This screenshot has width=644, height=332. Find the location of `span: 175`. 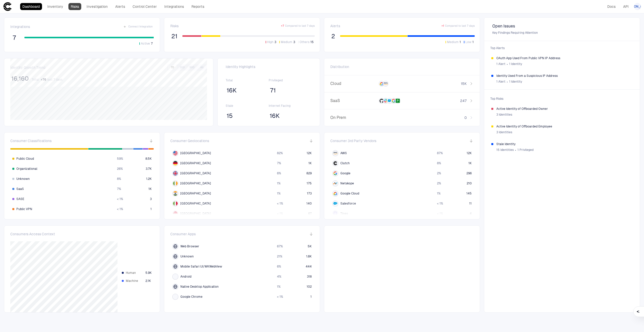

span: 175 is located at coordinates (309, 183).